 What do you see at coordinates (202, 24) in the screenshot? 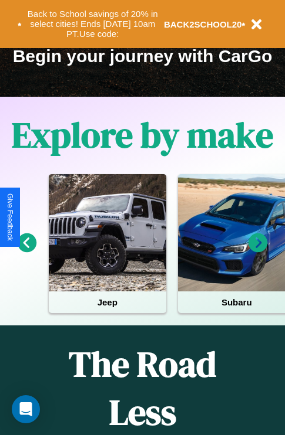
I see `b: BACK2SCHOOL20` at bounding box center [202, 24].